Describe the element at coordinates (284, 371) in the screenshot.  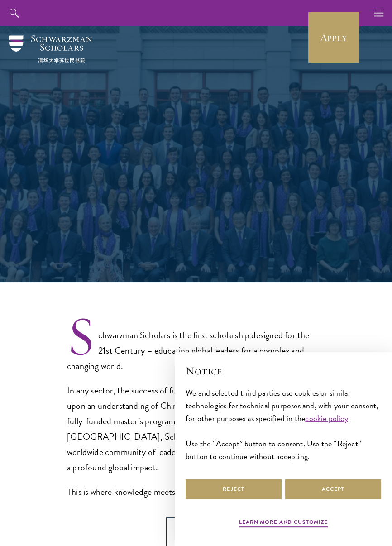
I see `h2: Notice` at that location.